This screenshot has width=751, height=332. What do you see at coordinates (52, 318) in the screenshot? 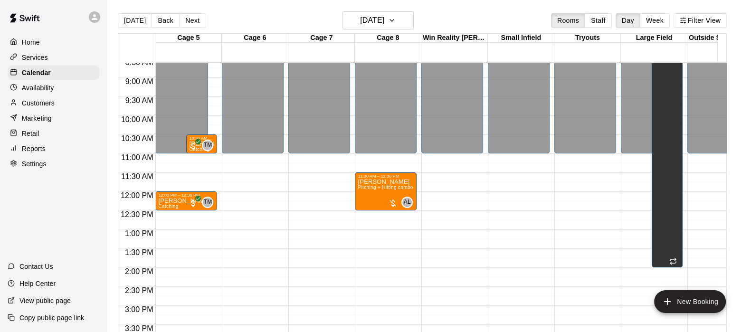
I see `p: Copy public page link` at bounding box center [52, 318].